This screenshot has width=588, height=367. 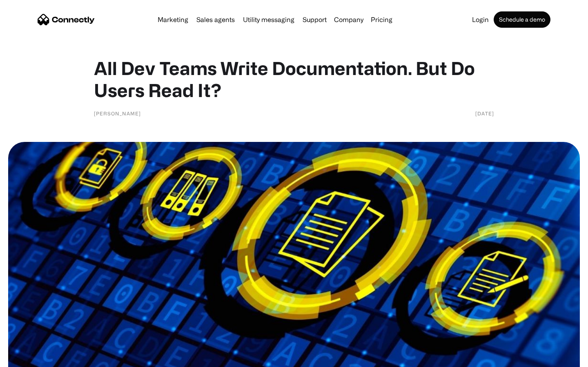 I want to click on a: Login, so click(x=480, y=20).